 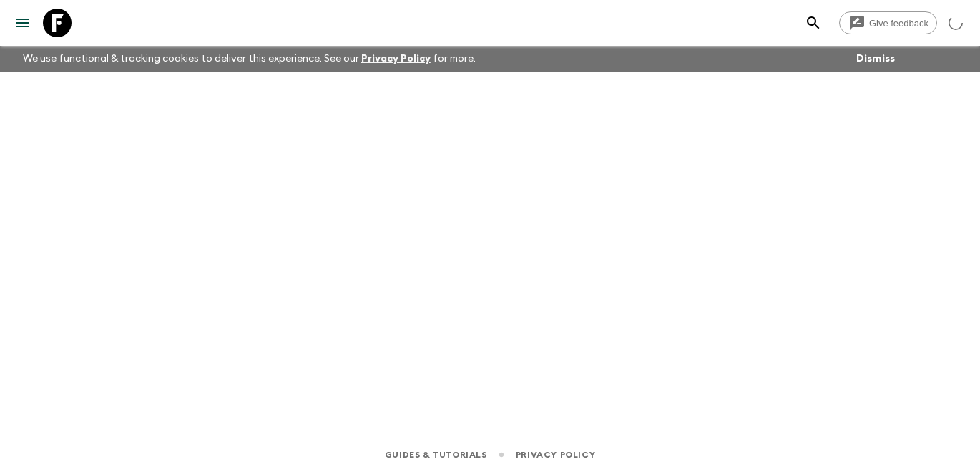 What do you see at coordinates (814, 23) in the screenshot?
I see `button: search adventures` at bounding box center [814, 23].